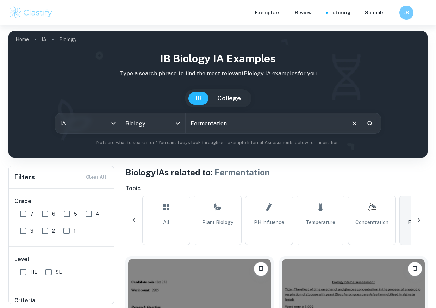 Image resolution: width=436 pixels, height=308 pixels. Describe the element at coordinates (22, 39) in the screenshot. I see `a: Home` at that location.